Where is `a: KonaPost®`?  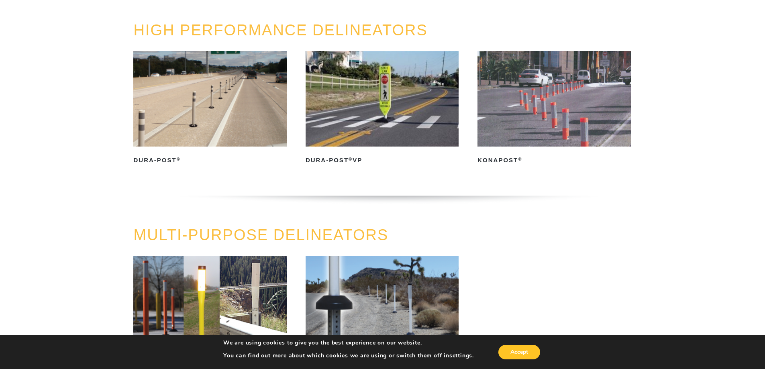
a: KonaPost® is located at coordinates (554, 109).